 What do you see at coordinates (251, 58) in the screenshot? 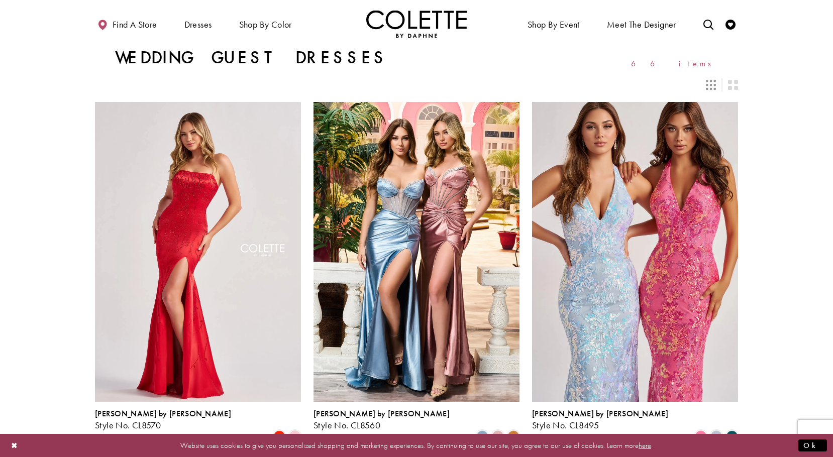
I see `h1: Wedding Guest Dresses` at bounding box center [251, 58].